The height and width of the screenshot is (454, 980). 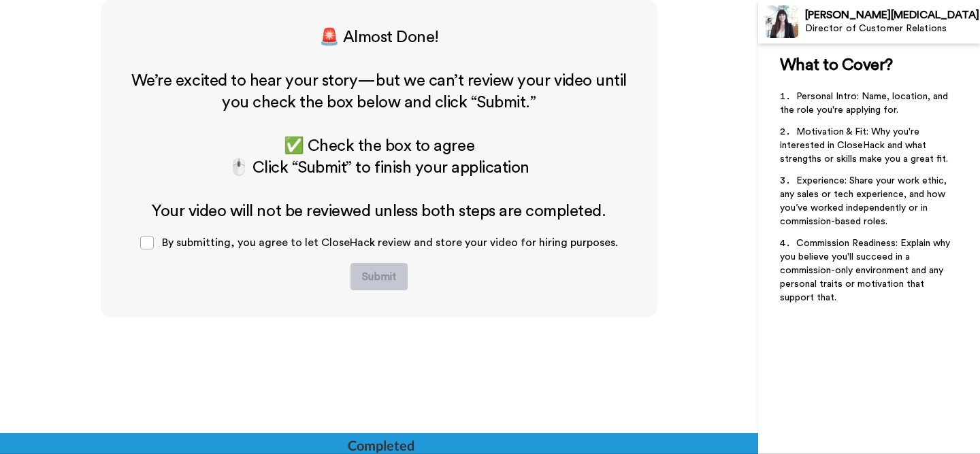 I want to click on img: Profile Image, so click(x=782, y=21).